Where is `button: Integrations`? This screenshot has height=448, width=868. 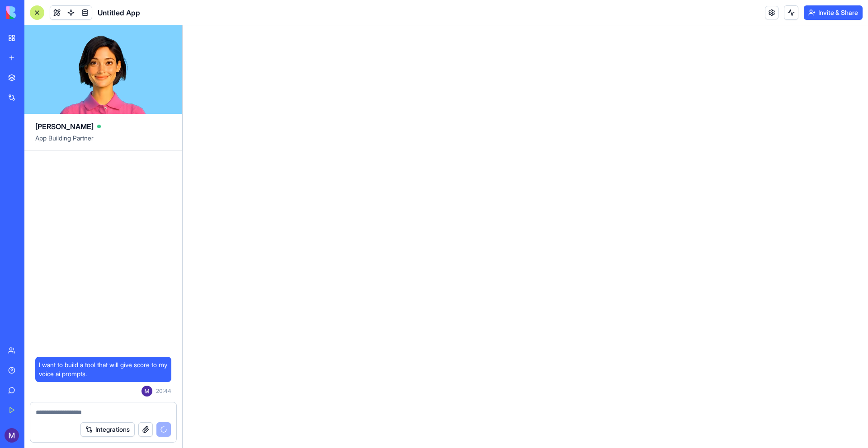
button: Integrations is located at coordinates (108, 429).